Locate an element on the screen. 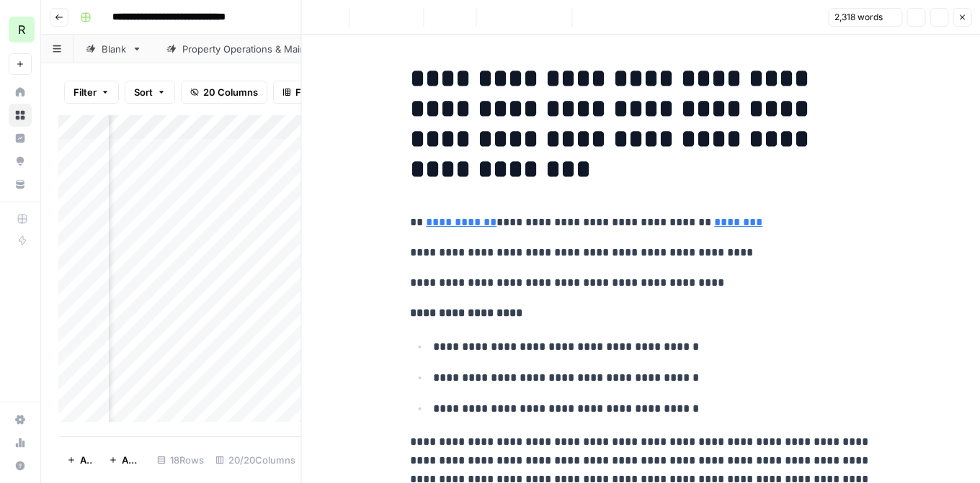  span: Add Row is located at coordinates (86, 460).